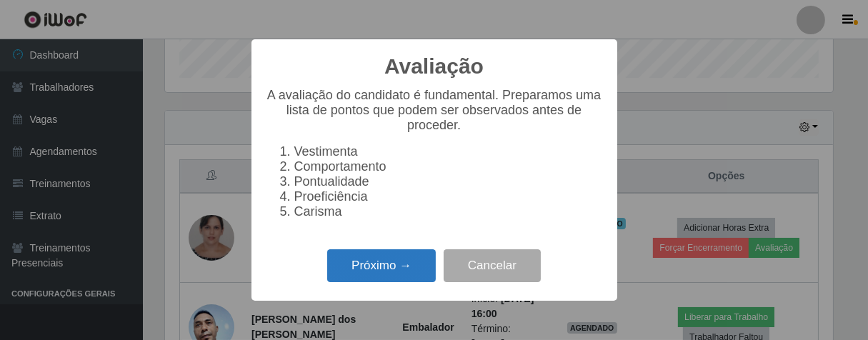  Describe the element at coordinates (434, 110) in the screenshot. I see `p: A avaliação do candidato é fundamental. Preparamos uma lista de pontos que podem ser observados a...` at that location.